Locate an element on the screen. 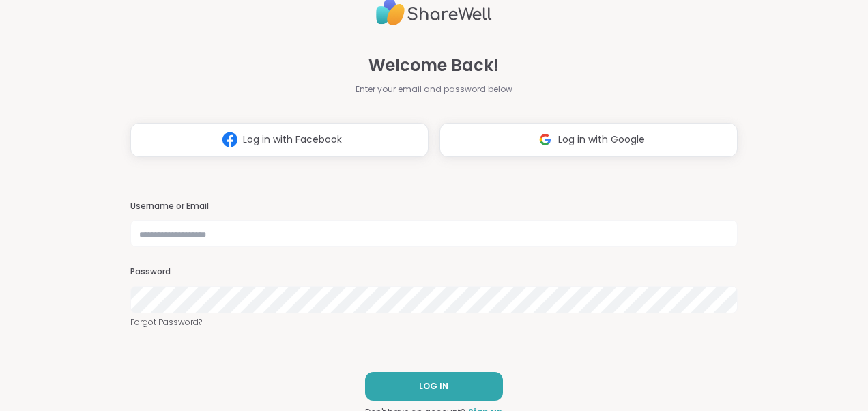 This screenshot has width=868, height=411. span: Log in with Google is located at coordinates (601, 139).